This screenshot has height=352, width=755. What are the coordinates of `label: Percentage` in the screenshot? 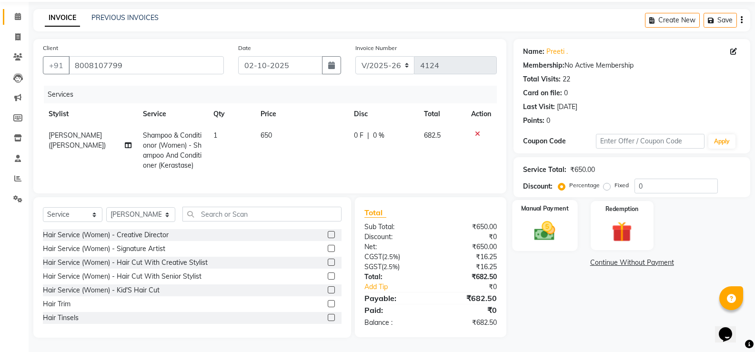 It's located at (584, 185).